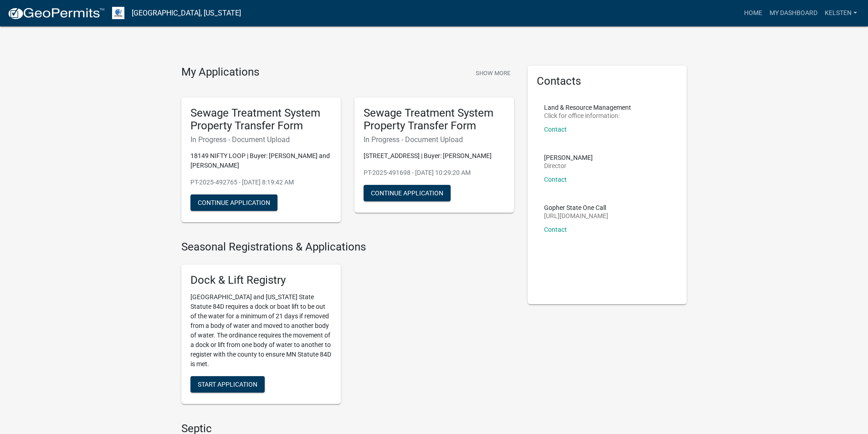 Image resolution: width=868 pixels, height=434 pixels. What do you see at coordinates (568, 165) in the screenshot?
I see `p: Director` at bounding box center [568, 165].